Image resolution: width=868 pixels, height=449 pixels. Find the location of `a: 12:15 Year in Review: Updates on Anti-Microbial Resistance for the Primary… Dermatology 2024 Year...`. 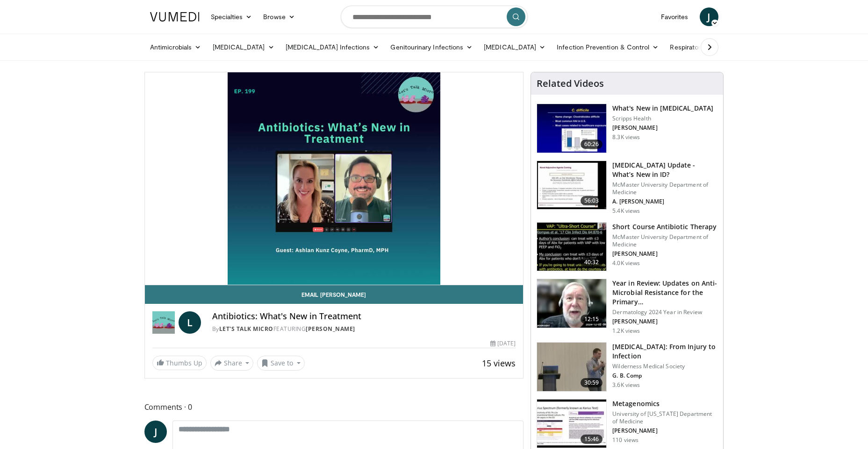

a: 12:15 Year in Review: Updates on Anti-Microbial Resistance for the Primary… Dermatology 2024 Year... is located at coordinates (627, 307).